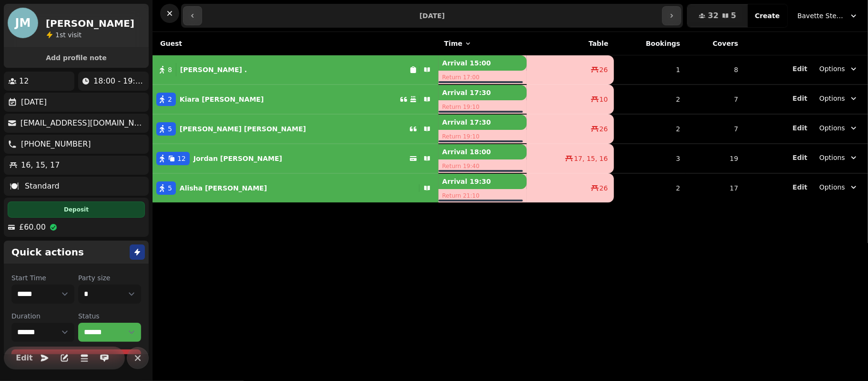 Image resolution: width=868 pixels, height=381 pixels. I want to click on span: JM, so click(23, 23).